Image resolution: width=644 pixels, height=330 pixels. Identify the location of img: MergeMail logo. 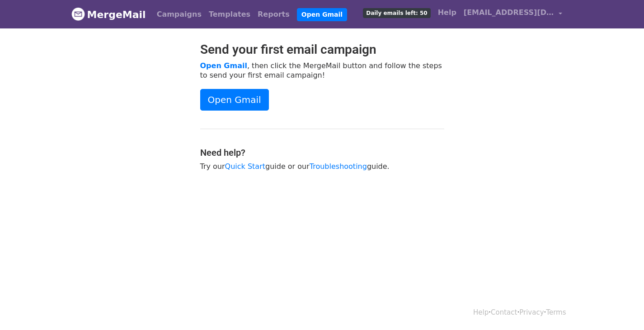
(78, 14).